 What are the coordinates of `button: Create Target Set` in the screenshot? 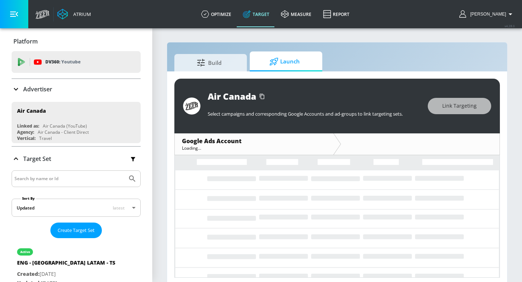 It's located at (76, 230).